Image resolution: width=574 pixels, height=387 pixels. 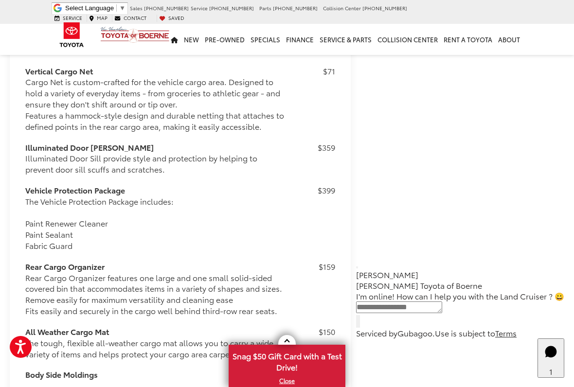 I want to click on span: Parts, so click(x=265, y=8).